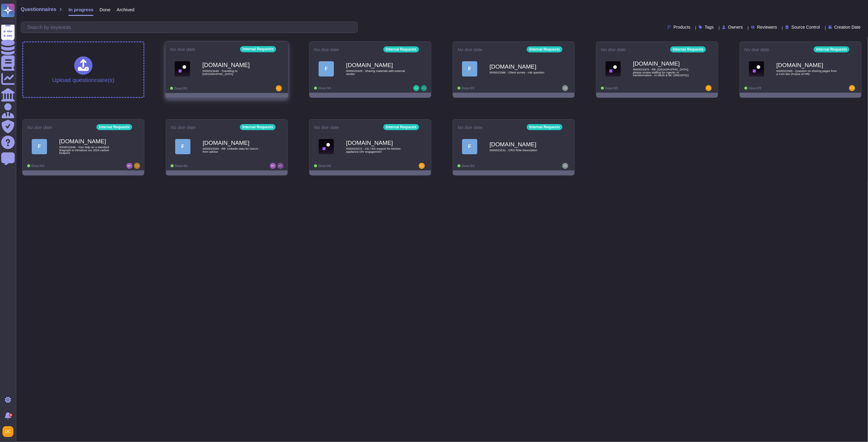  What do you see at coordinates (767, 27) in the screenshot?
I see `span: Reviewers` at bounding box center [767, 27].